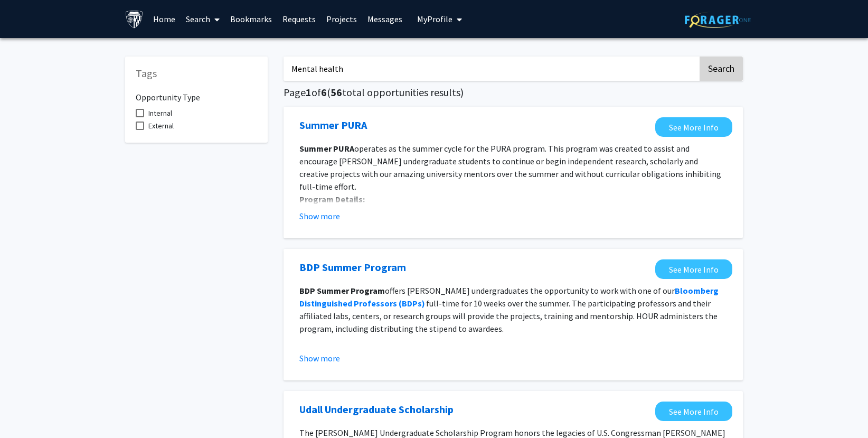  What do you see at coordinates (251, 19) in the screenshot?
I see `a: Bookmarks` at bounding box center [251, 19].